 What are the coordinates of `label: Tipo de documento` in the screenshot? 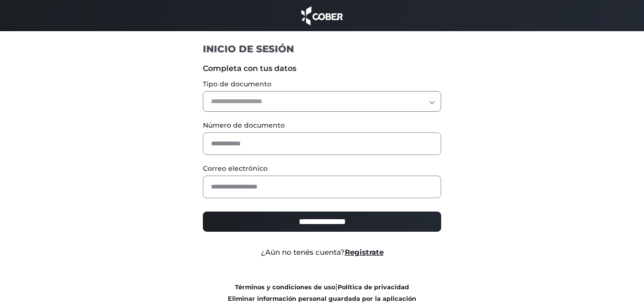 It's located at (322, 84).